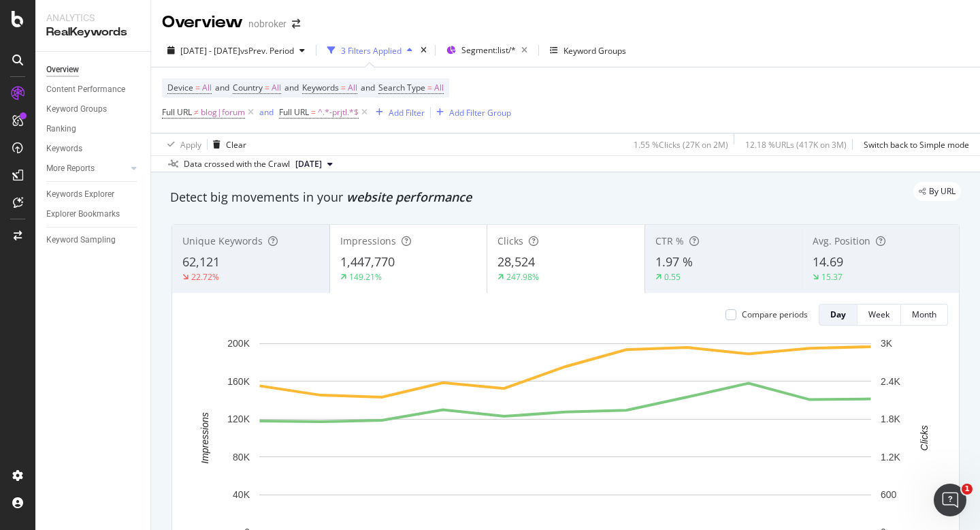 The width and height of the screenshot is (980, 530). What do you see at coordinates (366, 277) in the screenshot?
I see `div: 149.21%` at bounding box center [366, 277].